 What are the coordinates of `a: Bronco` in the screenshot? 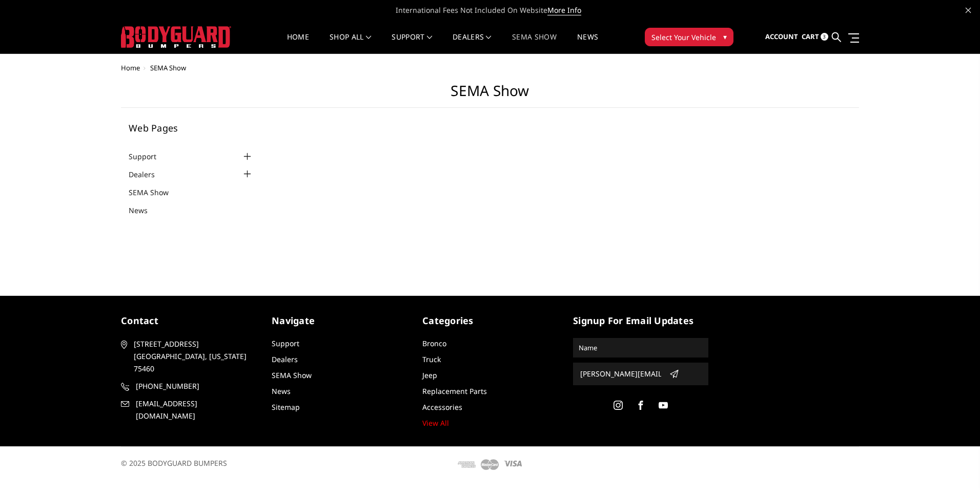 It's located at (434, 343).